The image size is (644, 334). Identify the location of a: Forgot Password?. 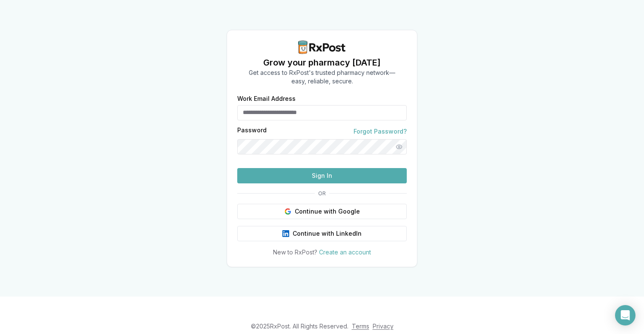
(380, 132).